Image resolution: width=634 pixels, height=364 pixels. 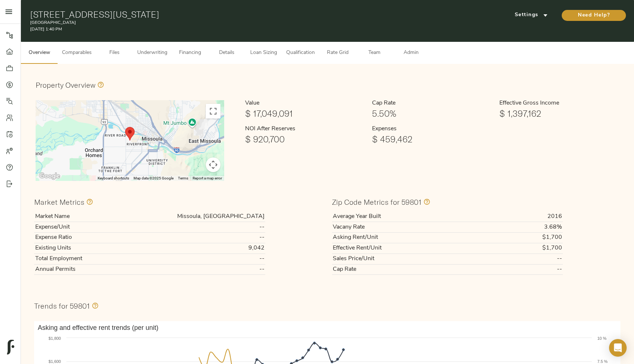 I want to click on text: Asking and effective rent trends (per unit), so click(x=98, y=327).